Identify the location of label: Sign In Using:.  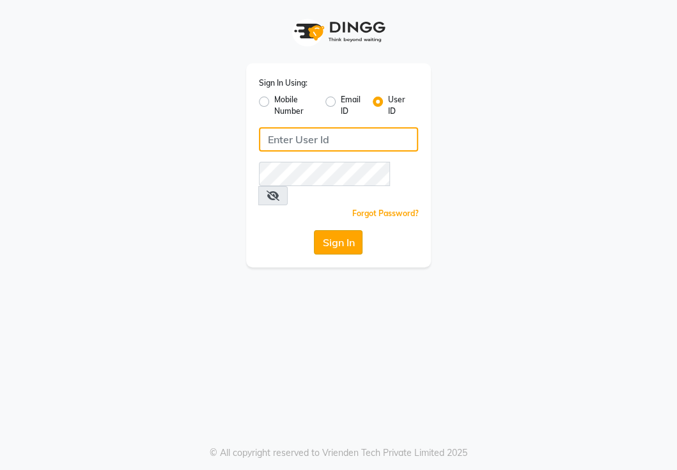
(283, 83).